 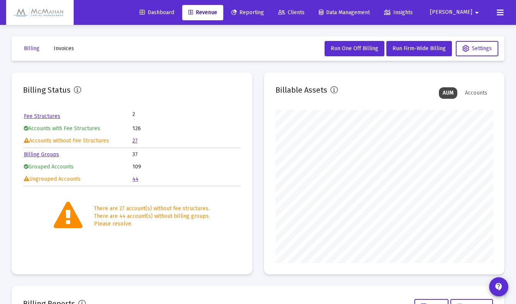 What do you see at coordinates (354, 49) in the screenshot?
I see `button: Run One Off Billing` at bounding box center [354, 49].